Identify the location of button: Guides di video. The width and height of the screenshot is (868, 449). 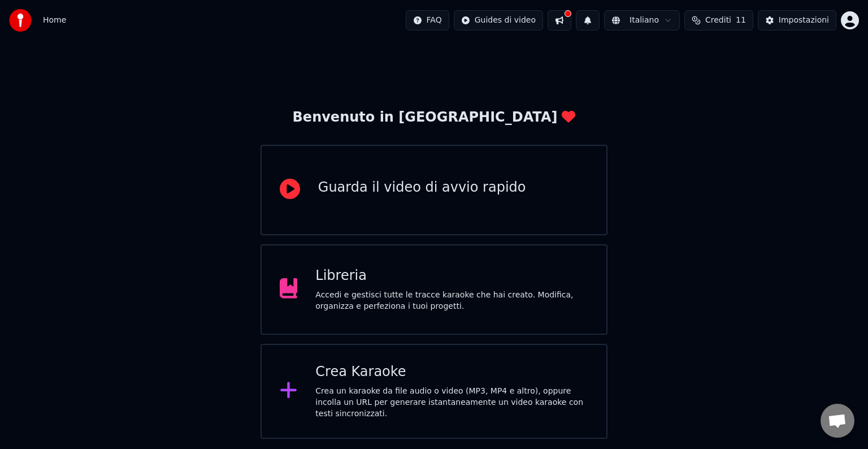
(498, 21).